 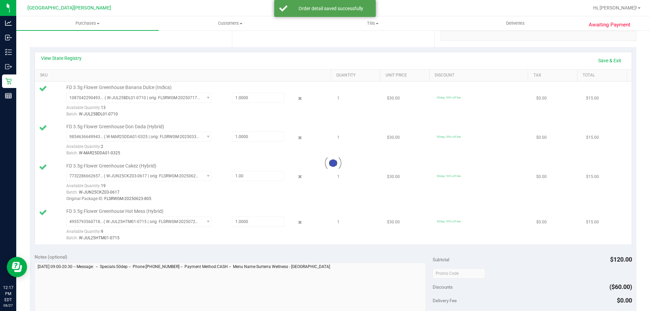 I want to click on span: Discounts, so click(x=443, y=287).